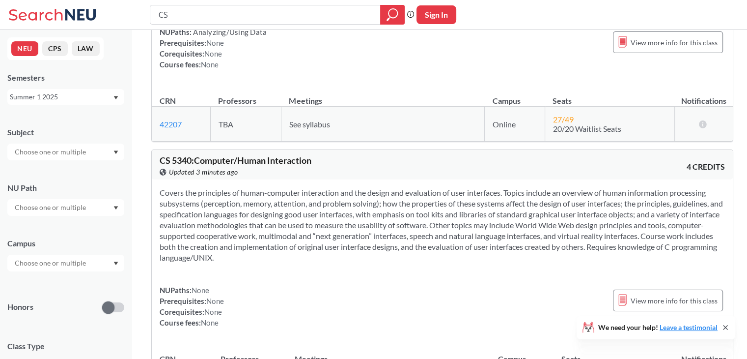 This screenshot has height=359, width=747. I want to click on div: Subject, so click(66, 132).